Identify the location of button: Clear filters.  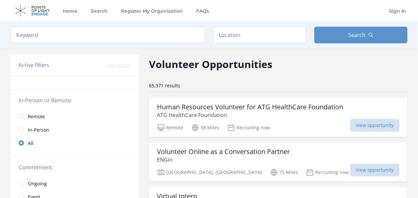
(117, 65).